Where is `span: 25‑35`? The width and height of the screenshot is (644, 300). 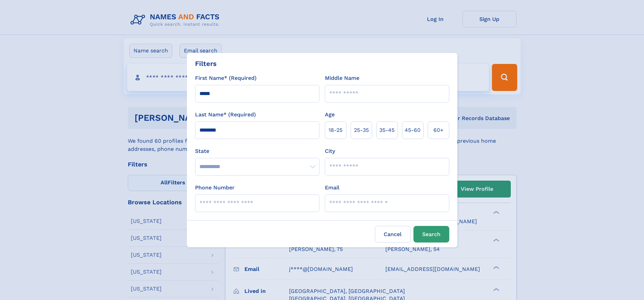
span: 25‑35 is located at coordinates (362, 130).